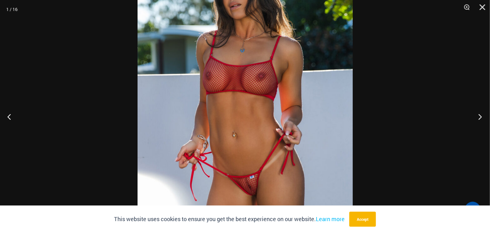  What do you see at coordinates (330, 219) in the screenshot?
I see `a: Learn more` at bounding box center [330, 219].